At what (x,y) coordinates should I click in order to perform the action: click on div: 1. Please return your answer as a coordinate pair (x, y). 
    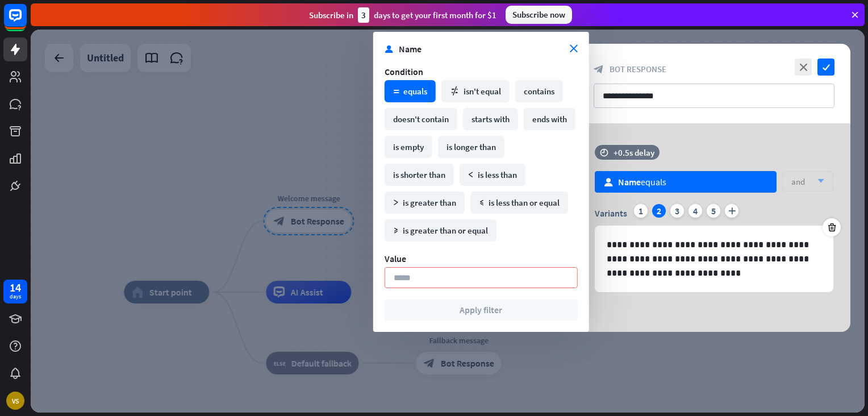
    Looking at the image, I should click on (641, 211).